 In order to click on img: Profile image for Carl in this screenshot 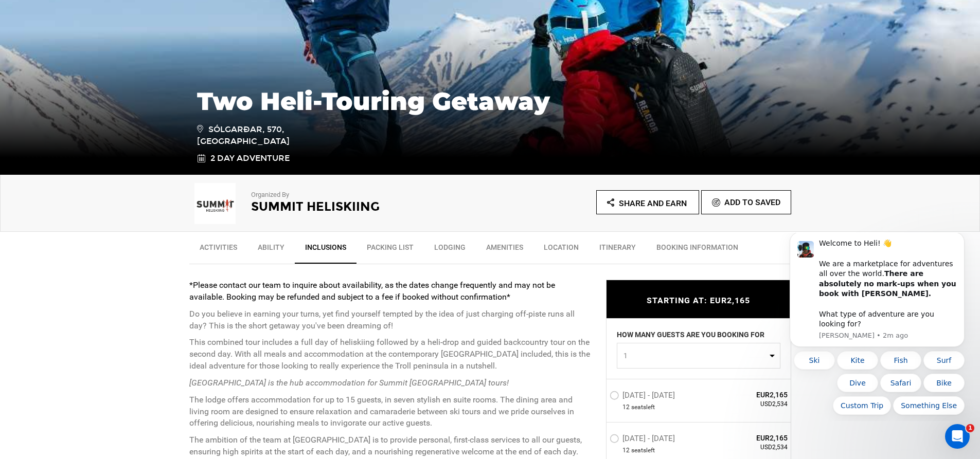, I will do `click(31, 16)`.